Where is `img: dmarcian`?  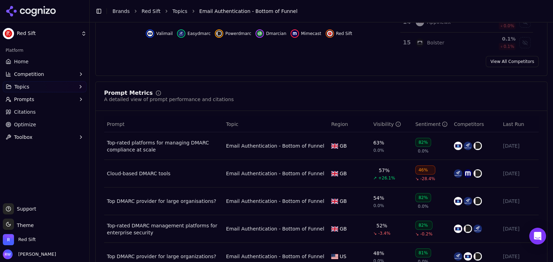 img: dmarcian is located at coordinates (260, 34).